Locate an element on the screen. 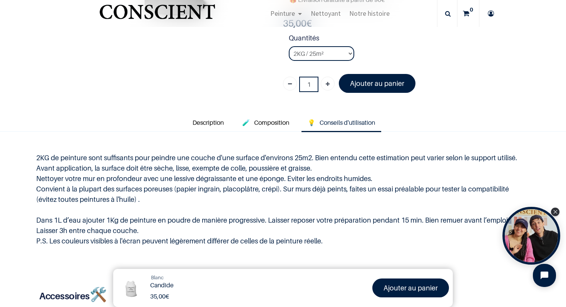 This screenshot has width=566, height=307. span: Nettoyant is located at coordinates (326, 13).